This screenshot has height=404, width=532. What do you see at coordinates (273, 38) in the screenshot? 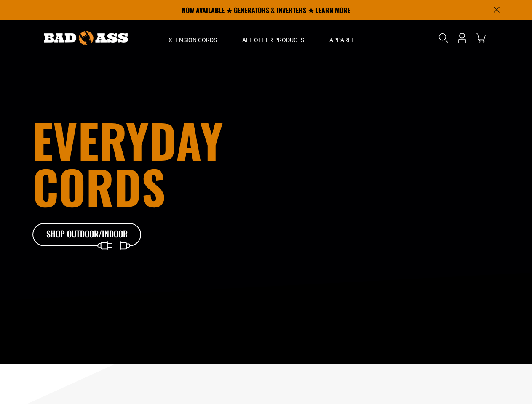
I see `summary: All Other Products` at bounding box center [273, 38].